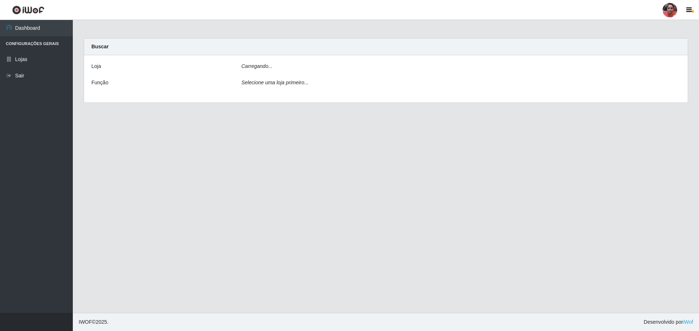 This screenshot has width=699, height=331. I want to click on a: iWof, so click(688, 322).